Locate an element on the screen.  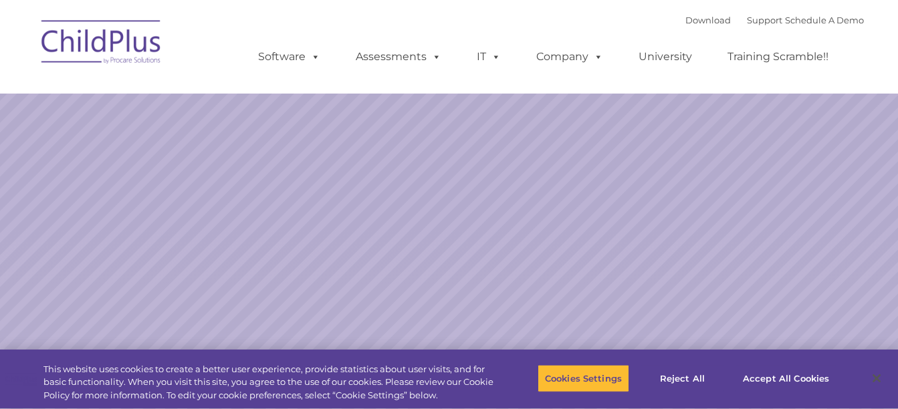
a: Schedule A Demo is located at coordinates (824, 20).